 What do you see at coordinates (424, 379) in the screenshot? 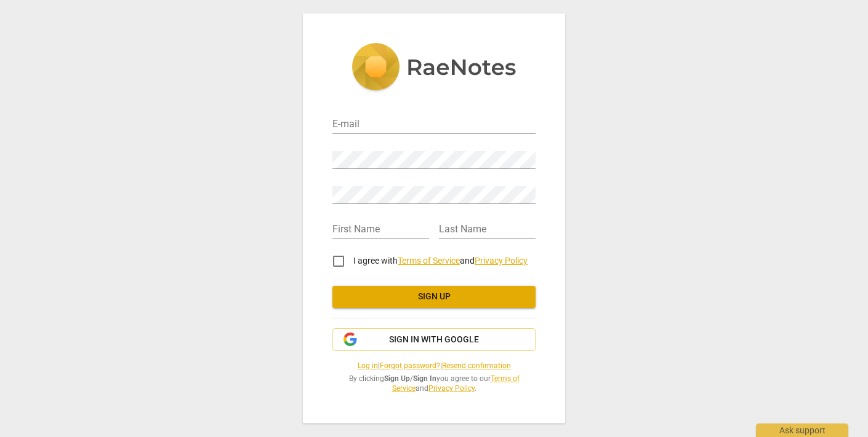
I see `b: Sign In` at bounding box center [424, 379].